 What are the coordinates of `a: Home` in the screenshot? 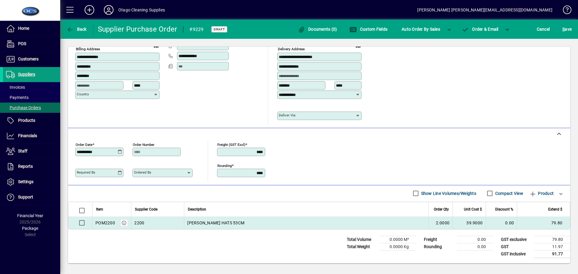 It's located at (32, 29).